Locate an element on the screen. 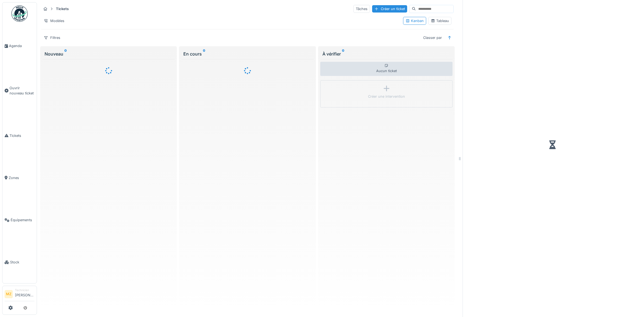 Image resolution: width=644 pixels, height=317 pixels. a: Tickets is located at coordinates (20, 135).